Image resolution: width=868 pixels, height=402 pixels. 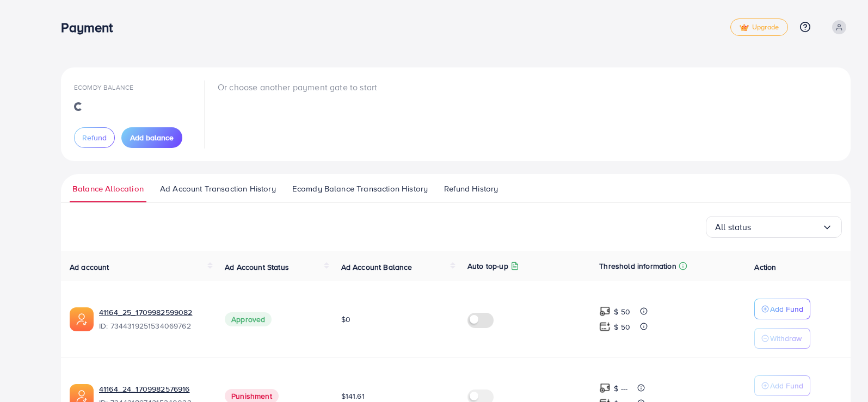 What do you see at coordinates (297, 87) in the screenshot?
I see `p: Or choose another payment gate to start` at bounding box center [297, 87].